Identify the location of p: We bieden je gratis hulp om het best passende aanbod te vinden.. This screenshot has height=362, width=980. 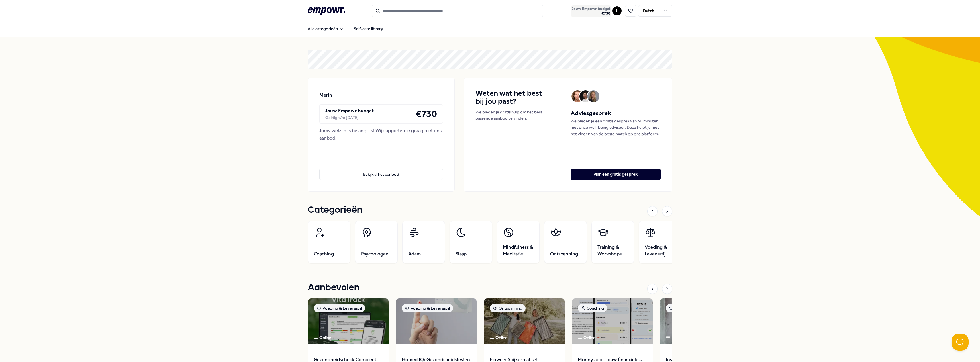
(511, 115).